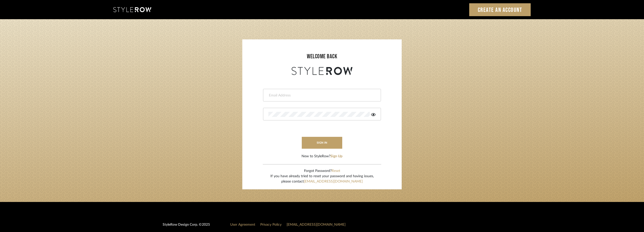 This screenshot has height=232, width=644. Describe the element at coordinates (336, 171) in the screenshot. I see `button: Reset` at that location.